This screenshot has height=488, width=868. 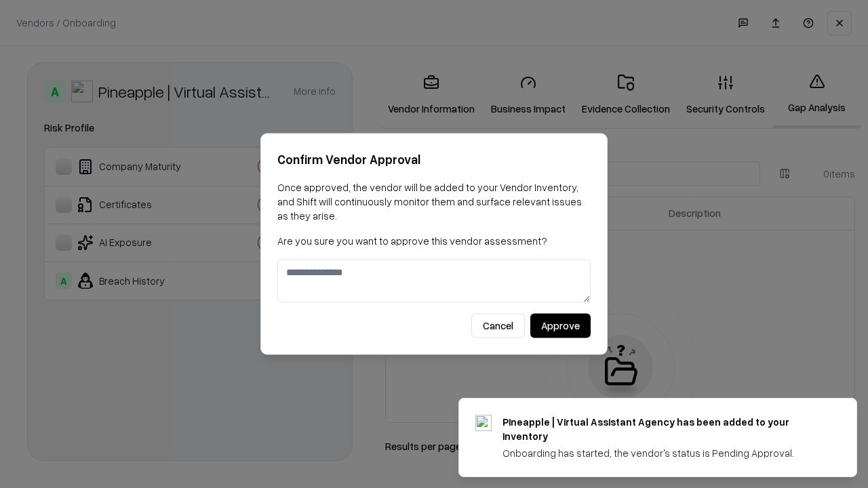 What do you see at coordinates (498, 326) in the screenshot?
I see `button: Cancel` at bounding box center [498, 326].